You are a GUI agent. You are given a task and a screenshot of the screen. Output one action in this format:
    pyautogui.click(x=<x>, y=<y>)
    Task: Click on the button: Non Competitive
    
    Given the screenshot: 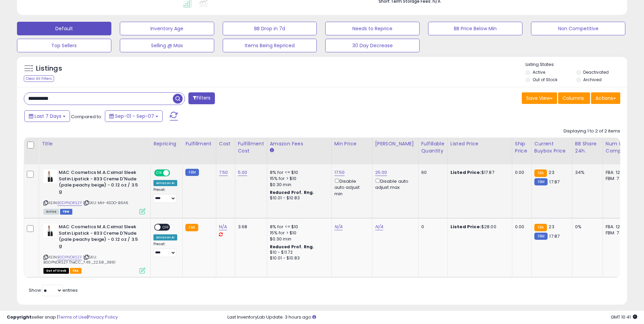 What is the action you would take?
    pyautogui.click(x=578, y=28)
    